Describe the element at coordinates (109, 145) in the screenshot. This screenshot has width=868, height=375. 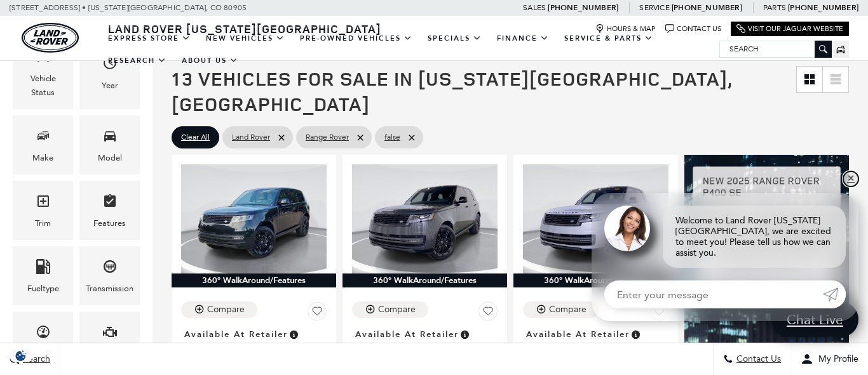
I see `div: ModelModel` at that location.